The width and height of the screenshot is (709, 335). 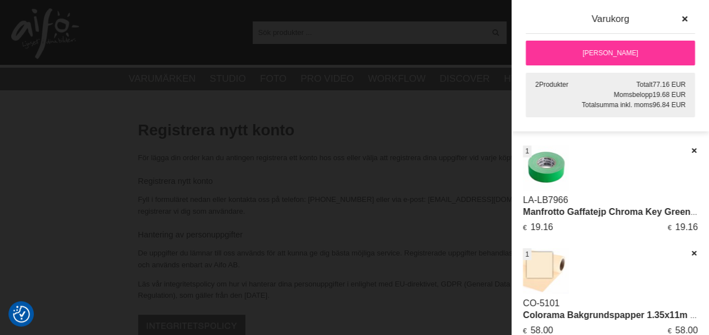 I want to click on img: Colorama Bakgrundspapper 1.35x11m Vanilla, so click(x=545, y=271).